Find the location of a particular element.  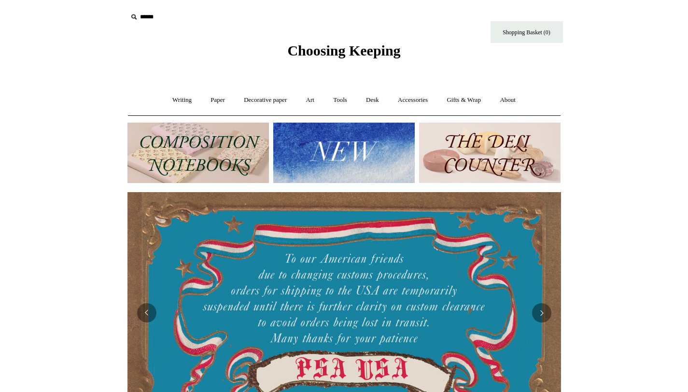

a: About is located at coordinates (507, 100).